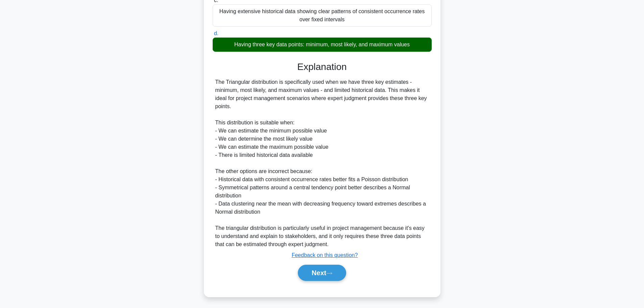  Describe the element at coordinates (325, 255) in the screenshot. I see `u: Feedback on this question?` at that location.